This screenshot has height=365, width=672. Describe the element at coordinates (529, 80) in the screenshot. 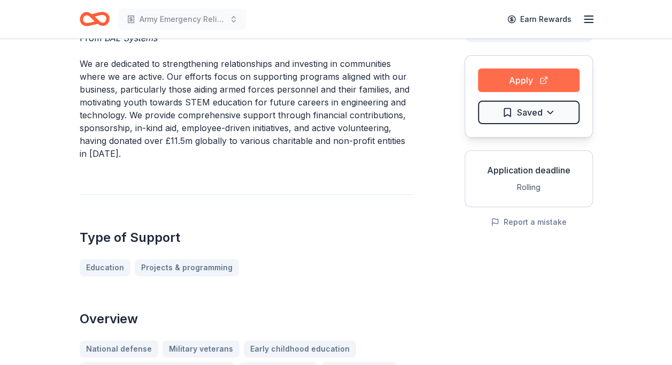

I see `button: Apply` at that location.